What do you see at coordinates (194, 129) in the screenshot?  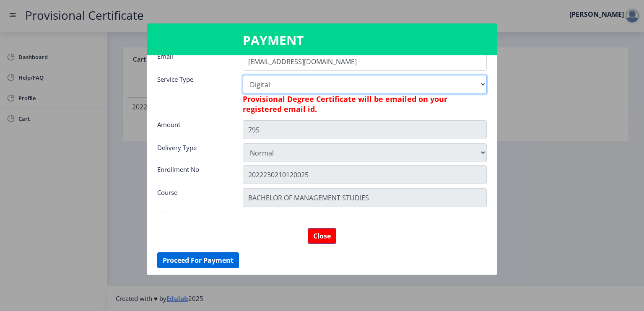 I see `div: Amount` at bounding box center [194, 129].